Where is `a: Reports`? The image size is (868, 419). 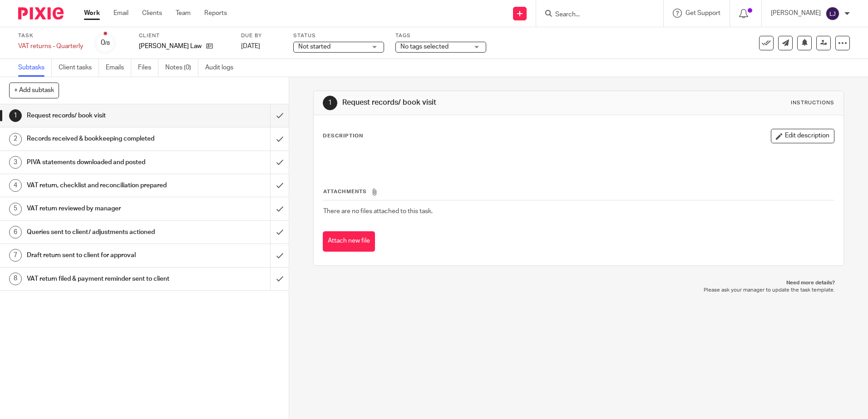
a: Reports is located at coordinates (215, 13).